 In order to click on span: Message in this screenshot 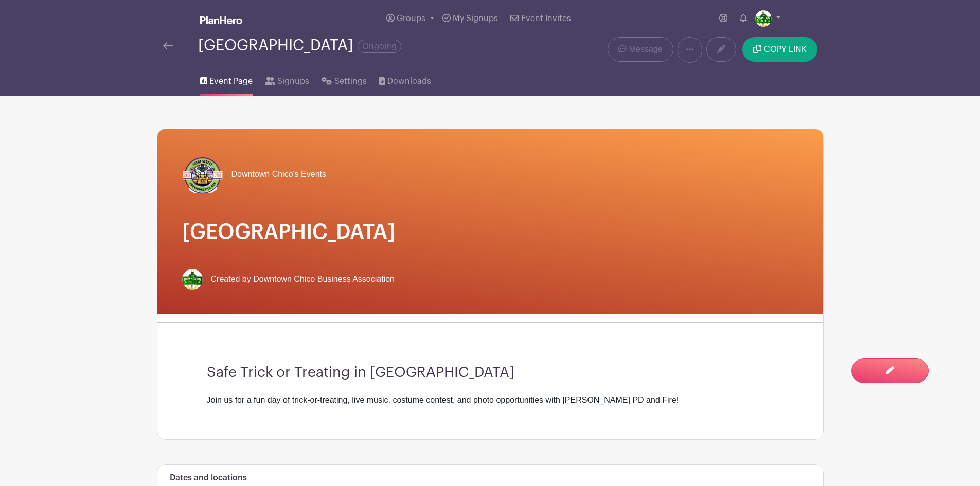, I will do `click(646, 49)`.